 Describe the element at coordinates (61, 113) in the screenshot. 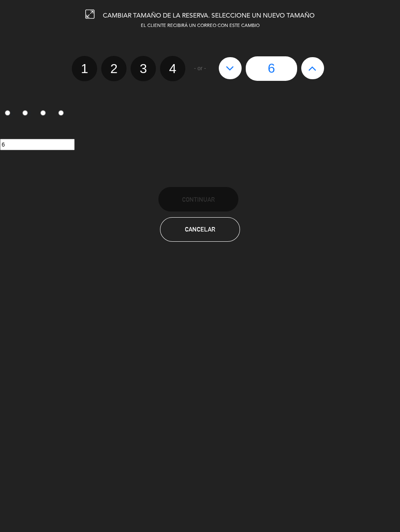

I see `input: 4` at that location.